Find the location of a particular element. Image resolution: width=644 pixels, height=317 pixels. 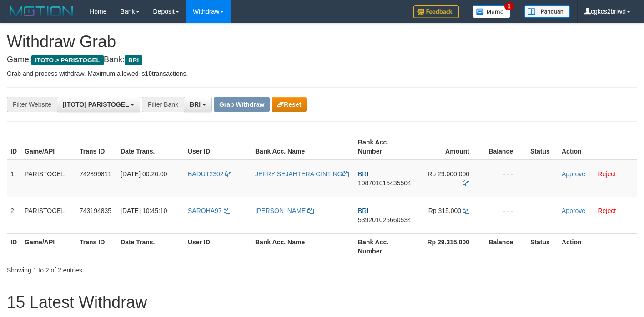

td: 2 is located at coordinates (14, 215).